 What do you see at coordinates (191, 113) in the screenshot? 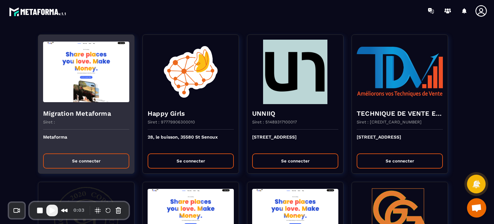
I see `h4: Happy Girls` at bounding box center [191, 113].